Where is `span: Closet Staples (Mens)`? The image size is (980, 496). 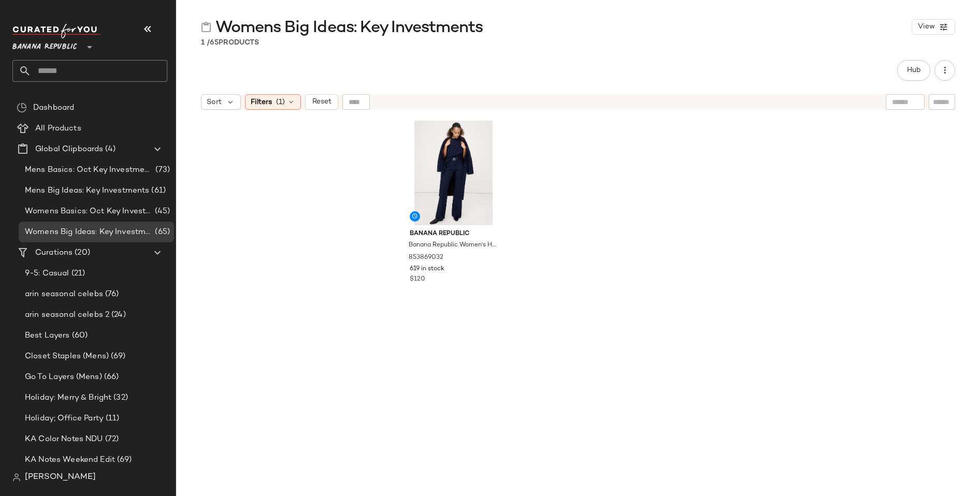
span: Closet Staples (Mens) is located at coordinates (67, 356).